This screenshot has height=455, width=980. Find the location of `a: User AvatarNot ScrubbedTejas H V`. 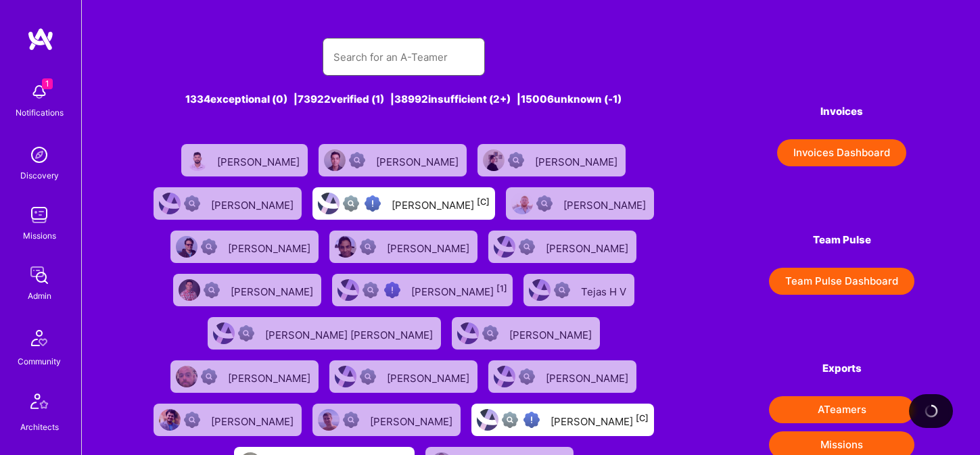

a: User AvatarNot ScrubbedTejas H V is located at coordinates (579, 290).